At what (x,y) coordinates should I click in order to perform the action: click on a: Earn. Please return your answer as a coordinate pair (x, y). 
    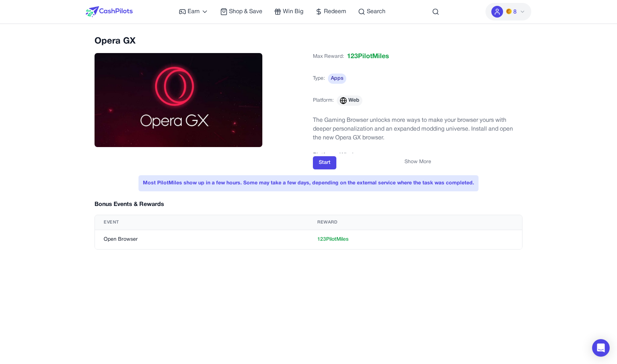
    Looking at the image, I should click on (193, 12).